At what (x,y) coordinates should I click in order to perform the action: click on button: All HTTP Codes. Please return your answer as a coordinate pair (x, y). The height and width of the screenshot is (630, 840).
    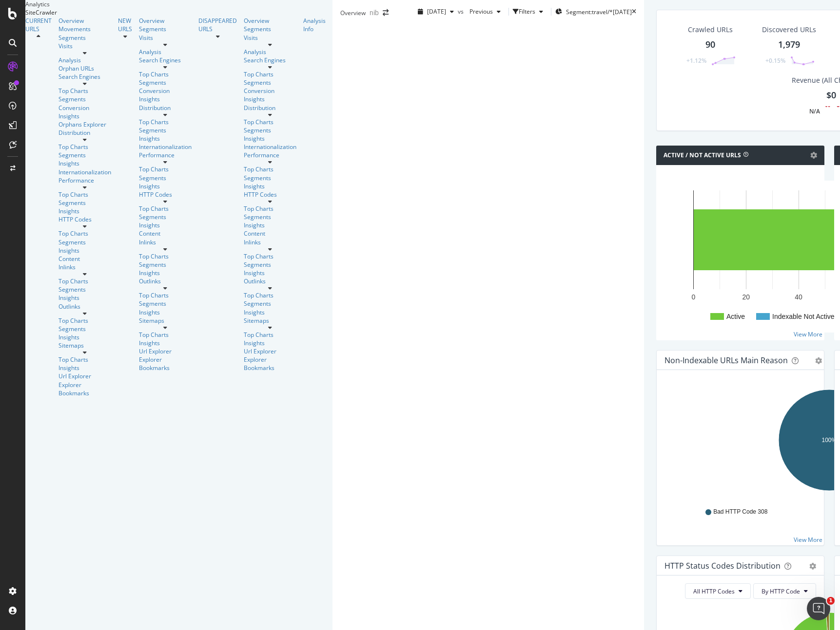
    Looking at the image, I should click on (718, 592).